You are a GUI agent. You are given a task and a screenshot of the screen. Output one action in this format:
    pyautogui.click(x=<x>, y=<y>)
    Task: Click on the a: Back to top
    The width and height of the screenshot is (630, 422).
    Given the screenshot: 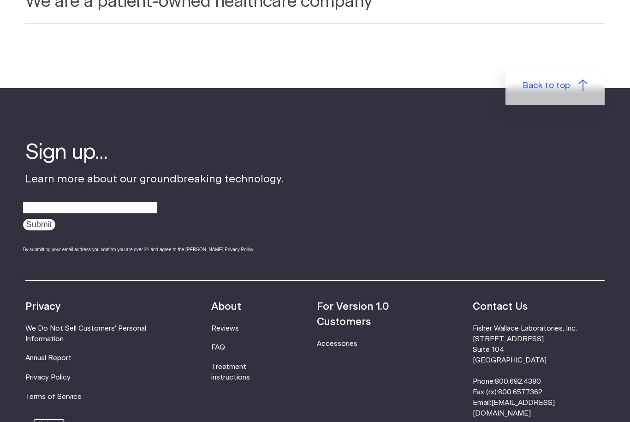 What is the action you would take?
    pyautogui.click(x=556, y=86)
    